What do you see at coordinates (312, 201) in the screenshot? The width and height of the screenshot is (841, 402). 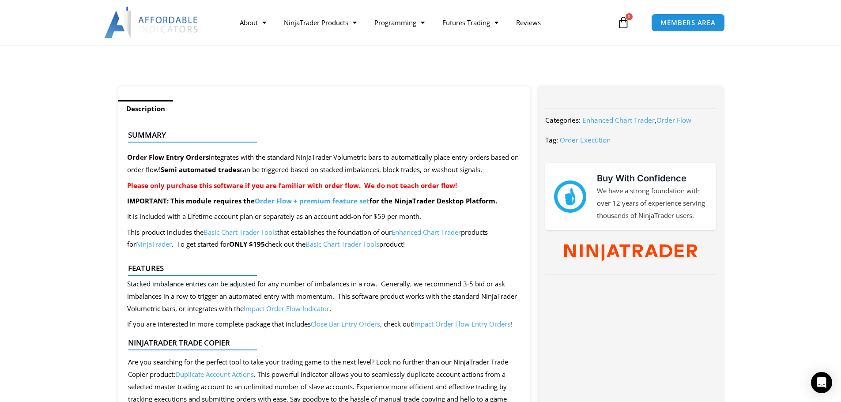 I see `strong: IMPORTANT: This module requires the for the NinjaTrader Desktop Platform.` at bounding box center [312, 201].